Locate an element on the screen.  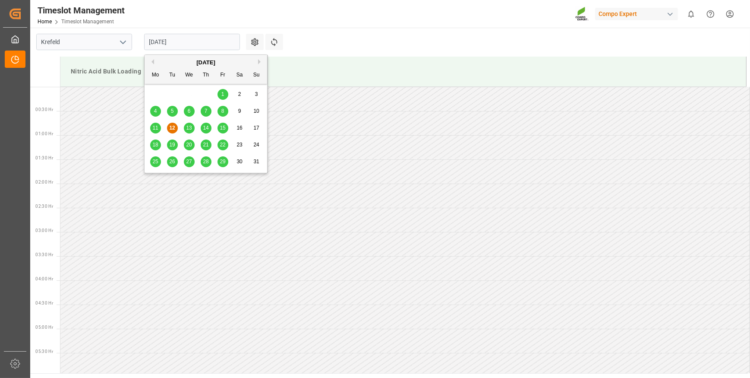
div: Sa is located at coordinates (240, 75).